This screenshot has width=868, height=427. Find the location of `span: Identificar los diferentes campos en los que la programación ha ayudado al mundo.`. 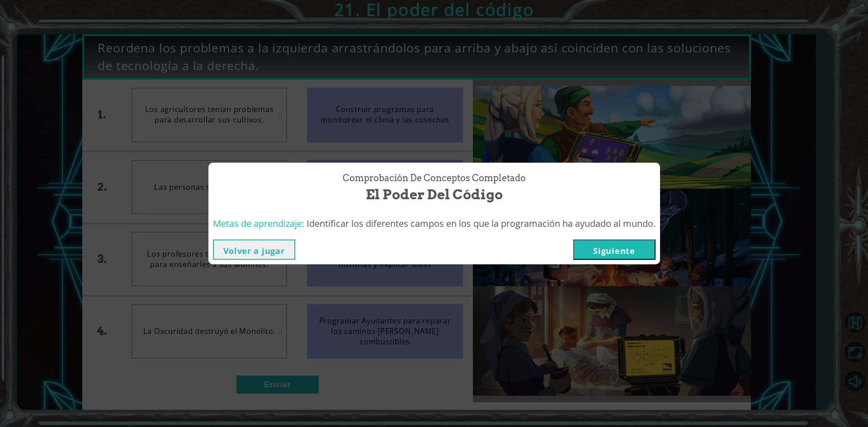

span: Identificar los diferentes campos en los que la programación ha ayudado al mundo. is located at coordinates (481, 223).